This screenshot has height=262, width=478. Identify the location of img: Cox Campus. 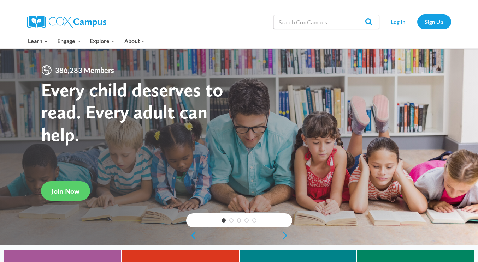
(67, 22).